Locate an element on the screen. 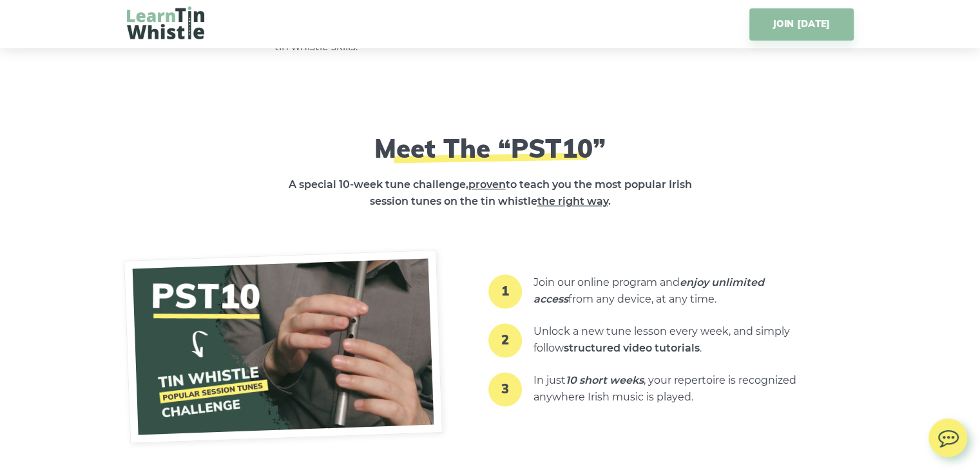 Image resolution: width=980 pixels, height=470 pixels. em: enjoy unlimited access is located at coordinates (649, 290).